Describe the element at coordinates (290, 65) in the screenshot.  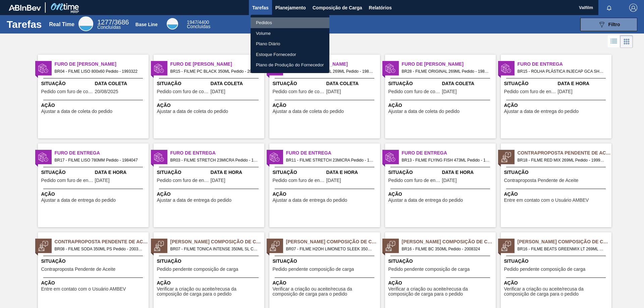
I see `li: Plano de Produção do Fornecedor` at that location.